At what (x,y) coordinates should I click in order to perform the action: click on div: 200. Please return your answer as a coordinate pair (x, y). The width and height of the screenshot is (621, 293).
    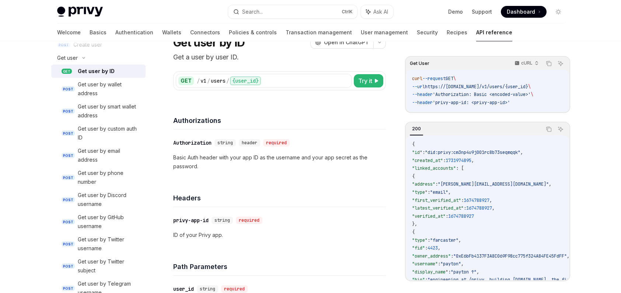
    Looking at the image, I should click on (416, 129).